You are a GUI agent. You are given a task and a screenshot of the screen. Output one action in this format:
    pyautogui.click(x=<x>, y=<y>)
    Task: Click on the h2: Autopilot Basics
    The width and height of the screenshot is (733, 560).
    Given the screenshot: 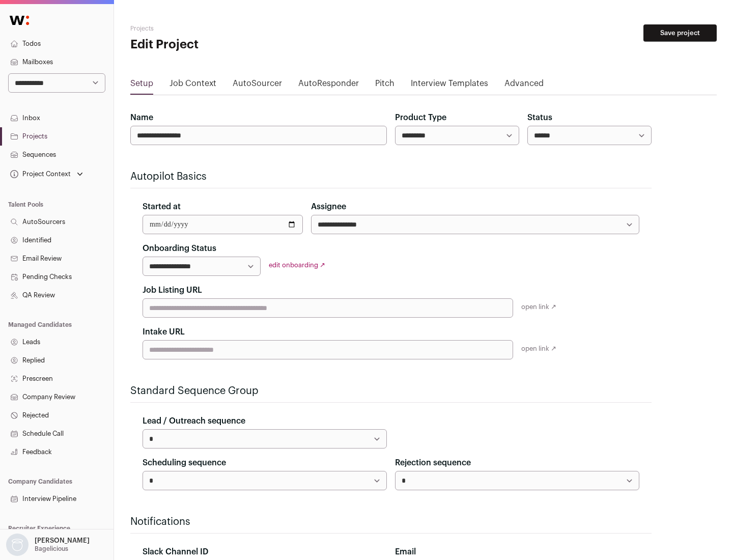 What is the action you would take?
    pyautogui.click(x=391, y=176)
    